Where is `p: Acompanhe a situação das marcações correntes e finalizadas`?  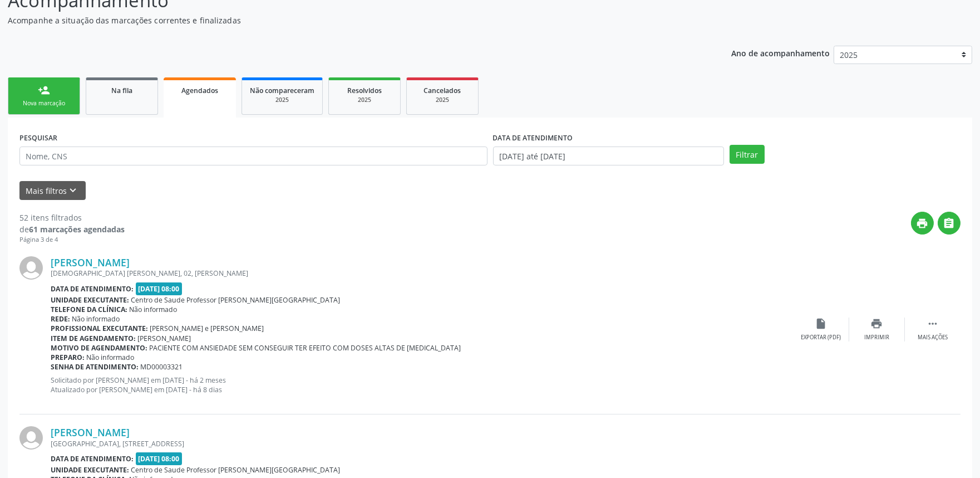
p: Acompanhe a situação das marcações correntes e finalizadas is located at coordinates (345, 20).